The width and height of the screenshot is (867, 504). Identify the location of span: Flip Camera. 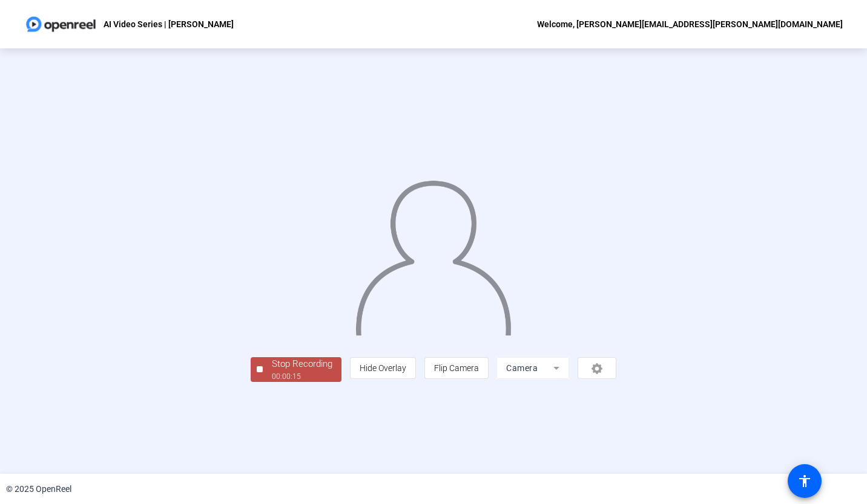
(456, 369).